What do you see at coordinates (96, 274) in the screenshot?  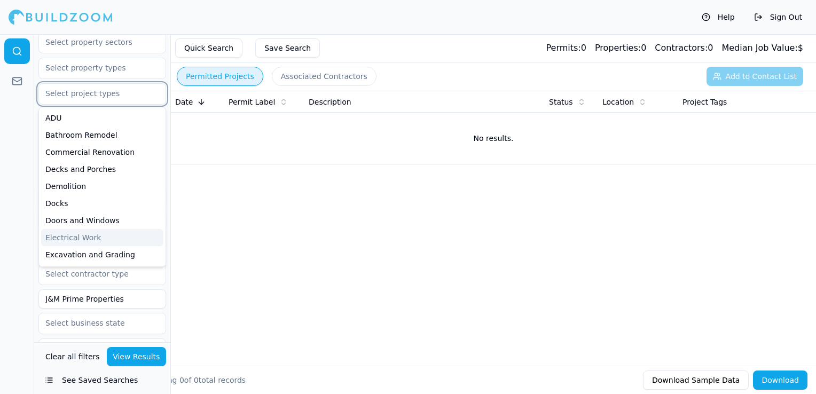 I see `input: Select contractor type` at bounding box center [96, 274].